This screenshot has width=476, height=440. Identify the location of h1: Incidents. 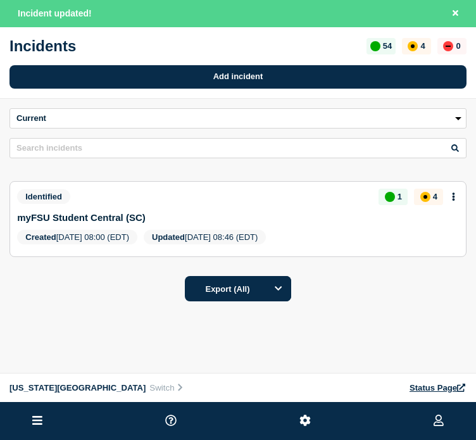
(42, 46).